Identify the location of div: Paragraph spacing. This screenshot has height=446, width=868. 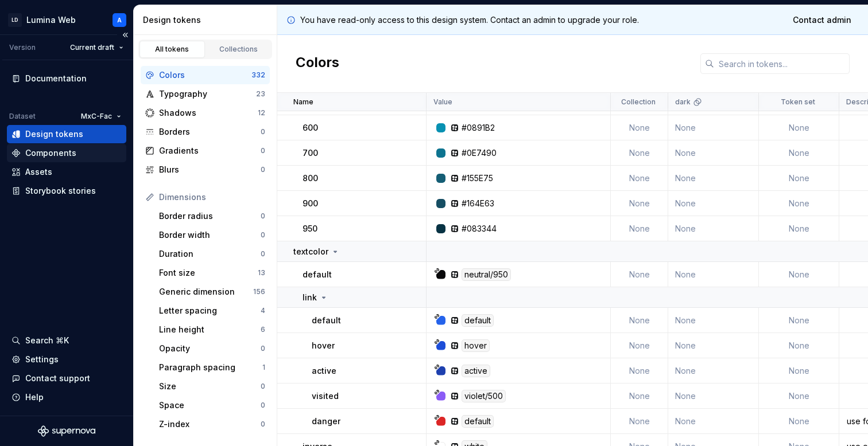
(211, 368).